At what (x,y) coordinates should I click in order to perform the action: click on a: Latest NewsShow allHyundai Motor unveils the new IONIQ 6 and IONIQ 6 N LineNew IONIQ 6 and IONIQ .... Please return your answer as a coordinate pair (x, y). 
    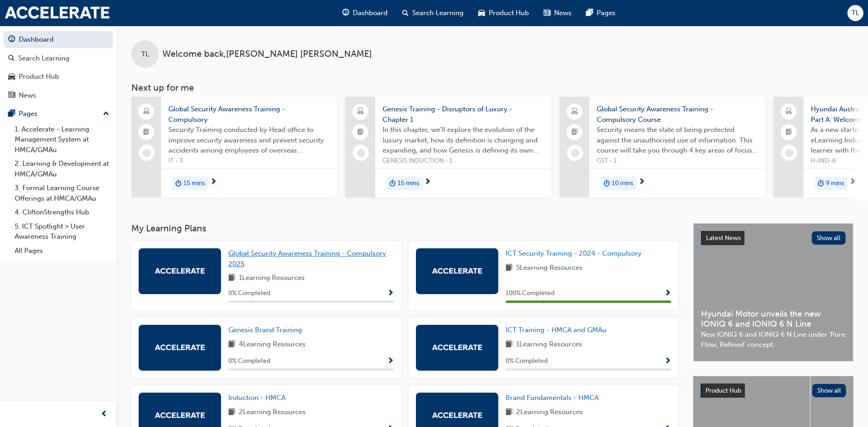
    Looking at the image, I should click on (773, 292).